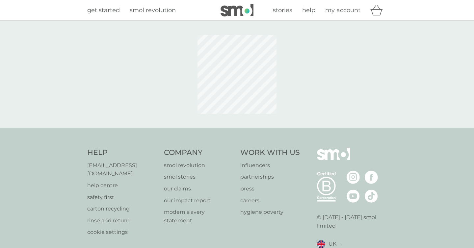  What do you see at coordinates (343, 10) in the screenshot?
I see `span: my account` at bounding box center [343, 10].